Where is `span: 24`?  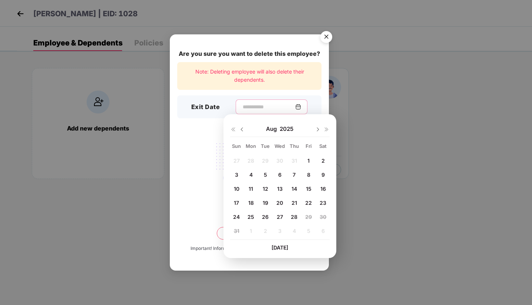 span: 24 is located at coordinates (237, 217).